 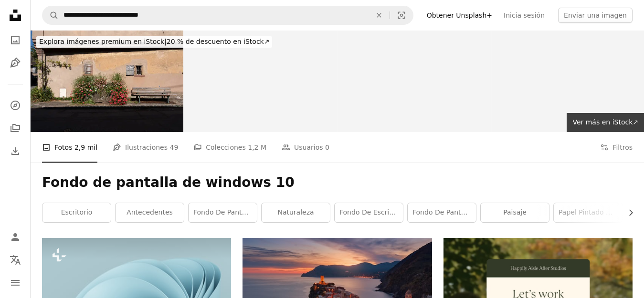 What do you see at coordinates (15, 63) in the screenshot?
I see `a: Ilustraciones` at bounding box center [15, 63].